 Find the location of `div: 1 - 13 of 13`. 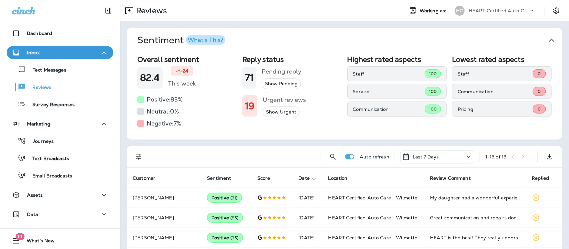

div: 1 - 13 of 13 is located at coordinates (496, 157).